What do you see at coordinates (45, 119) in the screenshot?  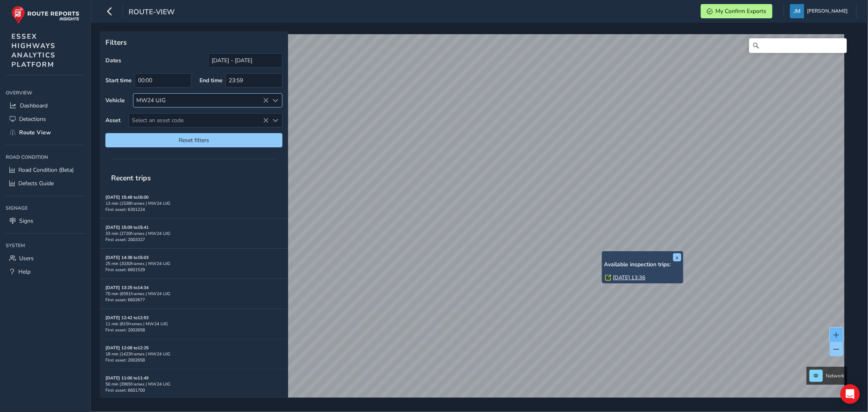 I see `a: Detections` at bounding box center [45, 119].